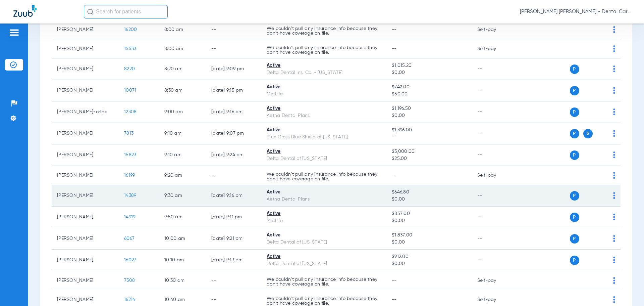 Image resolution: width=644 pixels, height=306 pixels. Describe the element at coordinates (14, 32) in the screenshot. I see `img: hamburger-icon` at that location.